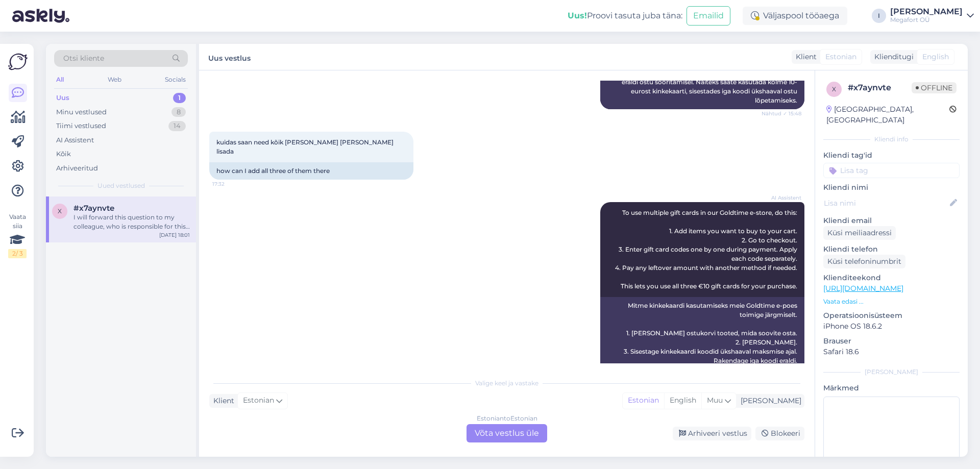 The image size is (980, 469). I want to click on p: Brauser, so click(891, 341).